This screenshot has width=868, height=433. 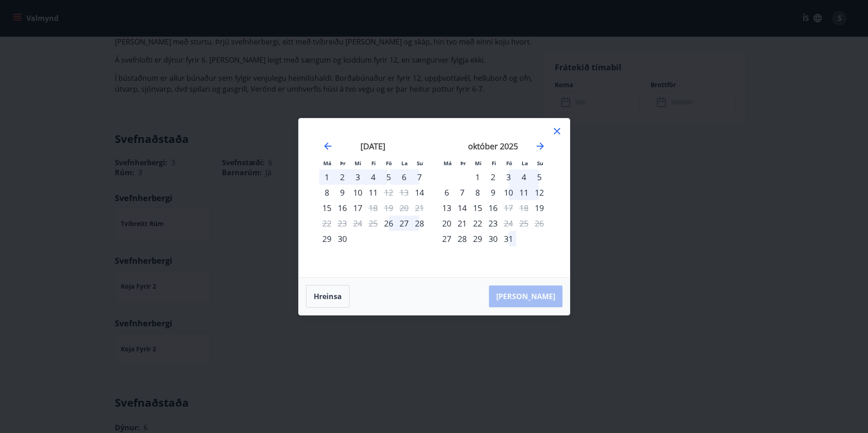 What do you see at coordinates (508, 193) in the screenshot?
I see `td: Choose föstudagur, 10. október 2025 as your check-in date. It’s available.` at bounding box center [508, 193].